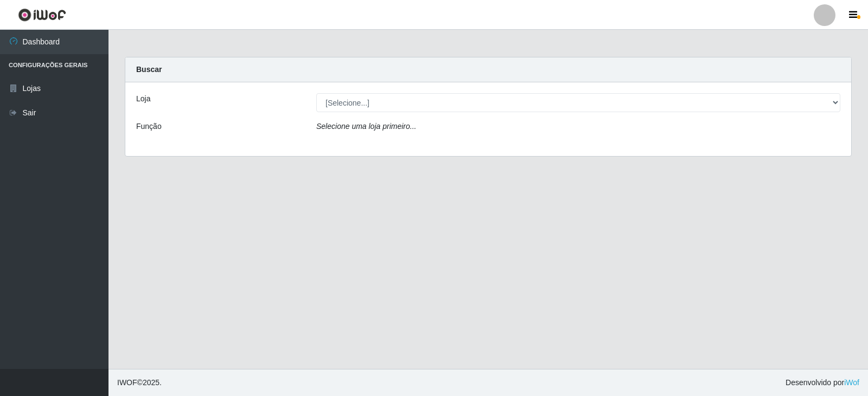 The height and width of the screenshot is (396, 868). I want to click on label: Função, so click(148, 126).